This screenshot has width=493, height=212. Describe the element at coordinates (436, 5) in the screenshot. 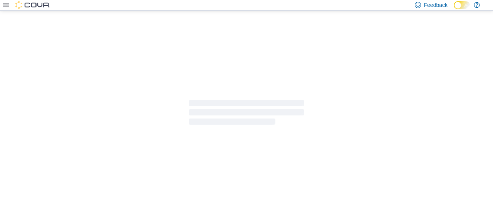

I see `span: Feedback` at that location.